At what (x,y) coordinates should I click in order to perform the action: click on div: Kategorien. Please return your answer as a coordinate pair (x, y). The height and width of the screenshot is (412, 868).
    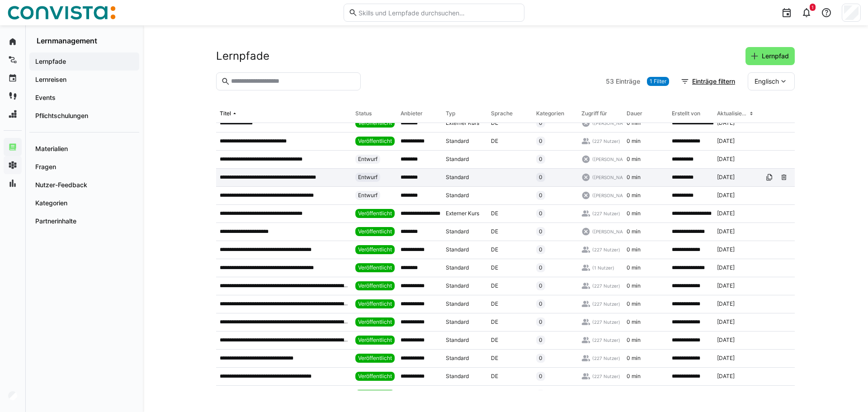
    Looking at the image, I should click on (550, 113).